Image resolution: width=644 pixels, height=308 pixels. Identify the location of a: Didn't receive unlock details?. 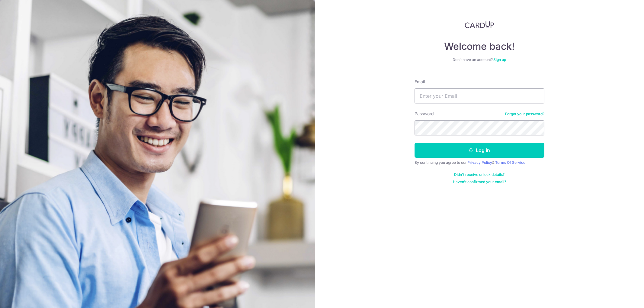
(479, 175).